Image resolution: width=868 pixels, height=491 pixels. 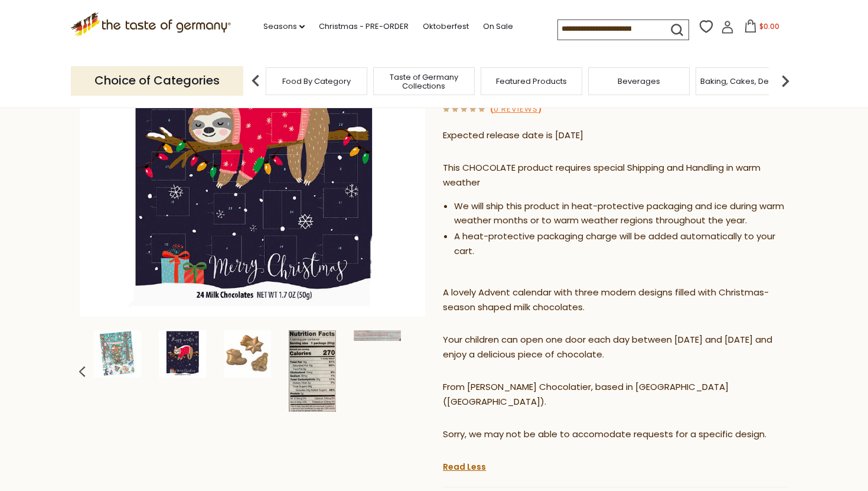 What do you see at coordinates (157, 80) in the screenshot?
I see `p: Choice of Categories` at bounding box center [157, 80].